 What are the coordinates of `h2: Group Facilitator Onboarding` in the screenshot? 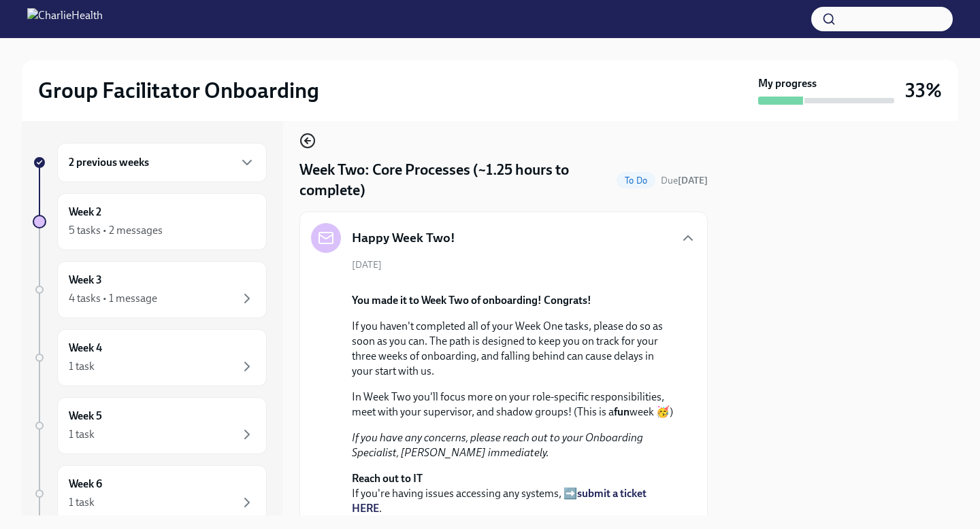 It's located at (179, 91).